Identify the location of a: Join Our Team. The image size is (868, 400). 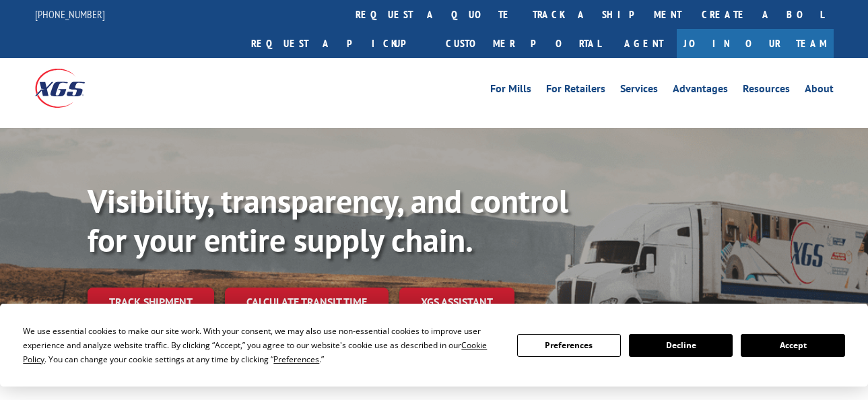
(755, 43).